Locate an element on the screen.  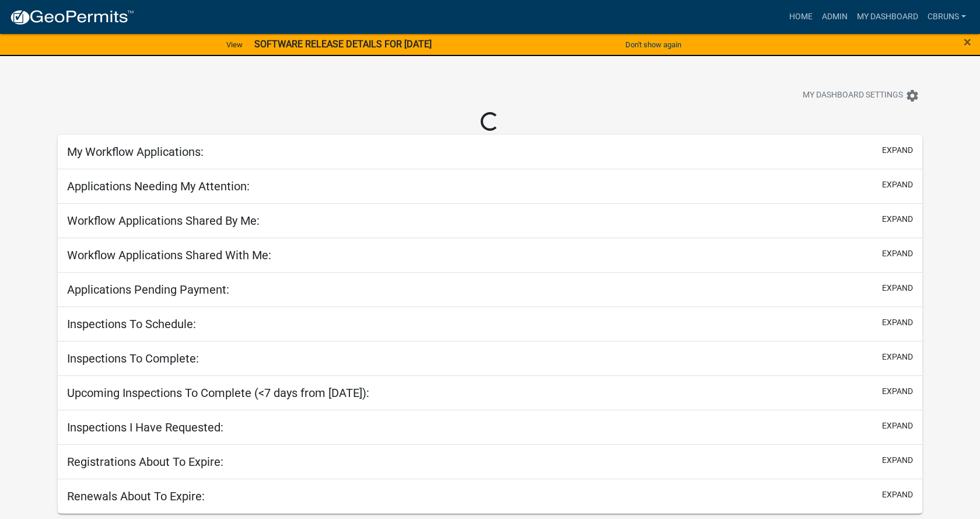
h5: Inspections To Complete: is located at coordinates (133, 358).